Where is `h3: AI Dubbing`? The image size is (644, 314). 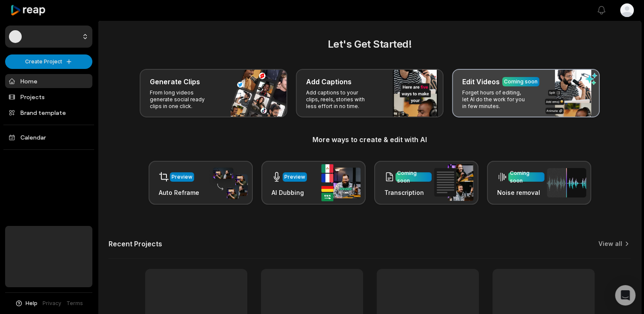
h3: AI Dubbing is located at coordinates (289, 192).